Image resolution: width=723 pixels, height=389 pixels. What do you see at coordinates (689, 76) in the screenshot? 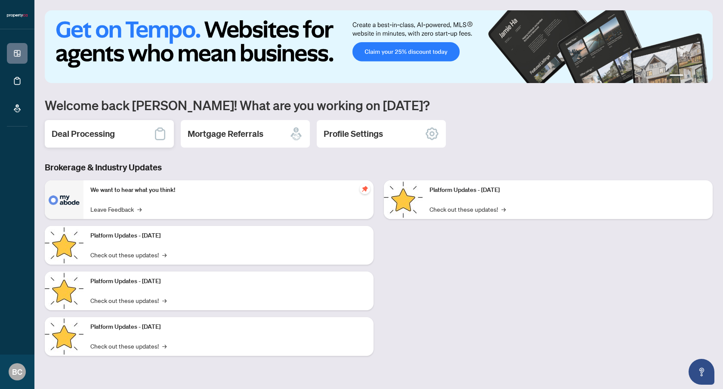
I see `button: 2` at bounding box center [689, 76].